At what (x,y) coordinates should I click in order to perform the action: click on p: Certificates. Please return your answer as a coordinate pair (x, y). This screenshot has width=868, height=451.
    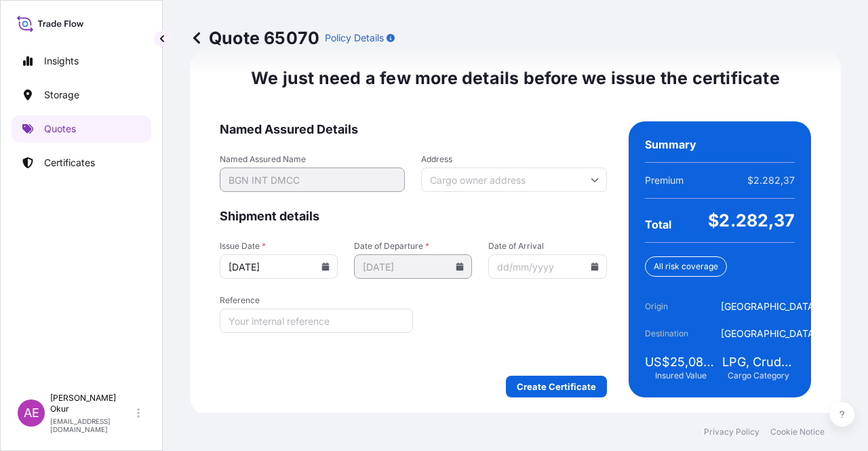
    Looking at the image, I should click on (69, 163).